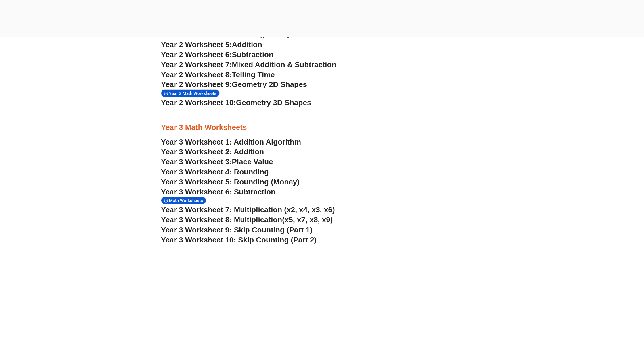  I want to click on span: Year 2 Worksheet 10:, so click(199, 102).